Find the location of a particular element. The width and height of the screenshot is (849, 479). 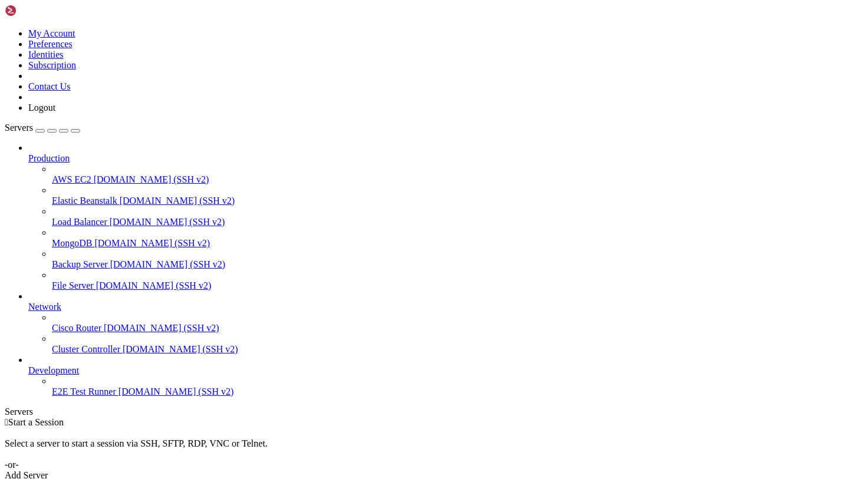

span: Development is located at coordinates (54, 370).